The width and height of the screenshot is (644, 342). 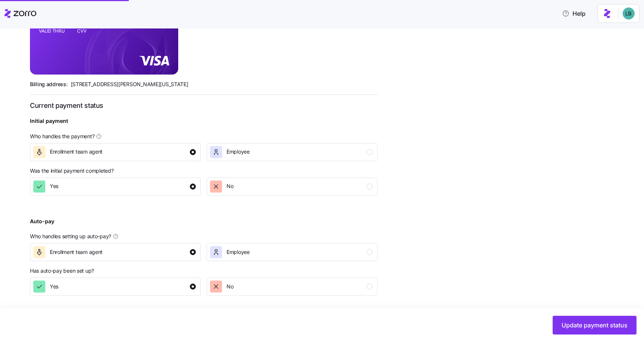 I want to click on button: Update payment status, so click(x=594, y=325).